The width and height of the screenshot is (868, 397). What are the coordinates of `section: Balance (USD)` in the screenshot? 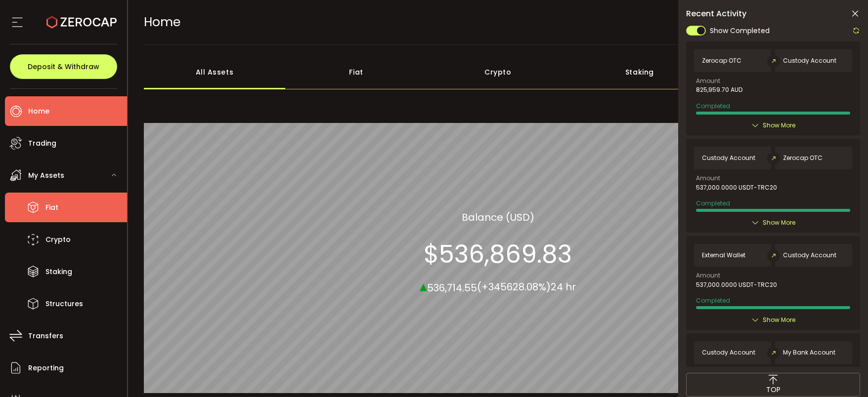 It's located at (498, 217).